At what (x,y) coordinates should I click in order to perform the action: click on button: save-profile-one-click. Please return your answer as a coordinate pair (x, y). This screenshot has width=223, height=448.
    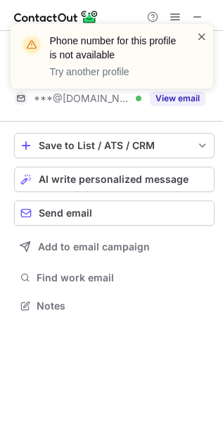
    Looking at the image, I should click on (114, 145).